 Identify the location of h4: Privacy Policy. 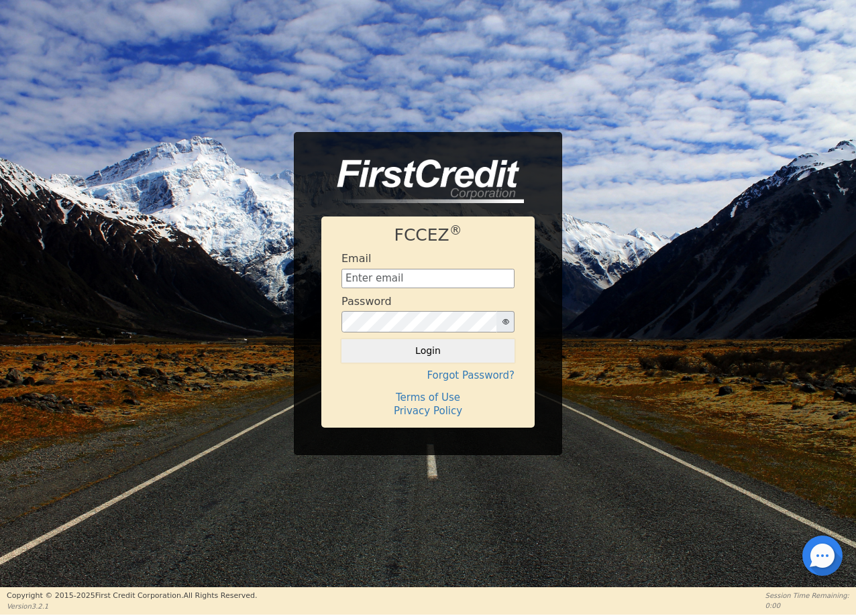
(428, 411).